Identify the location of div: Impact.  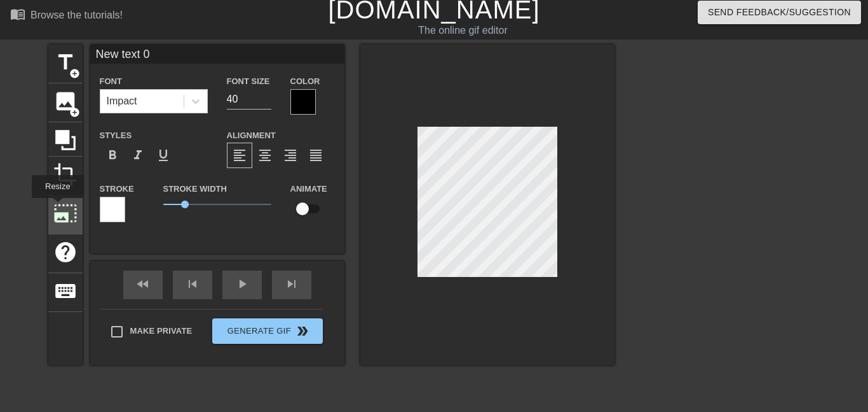
(122, 101).